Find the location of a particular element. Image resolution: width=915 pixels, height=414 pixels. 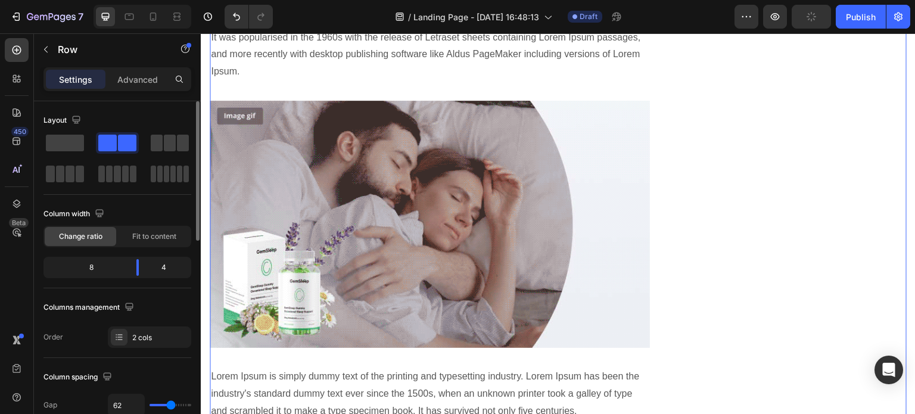

div: Beta is located at coordinates (18, 223).